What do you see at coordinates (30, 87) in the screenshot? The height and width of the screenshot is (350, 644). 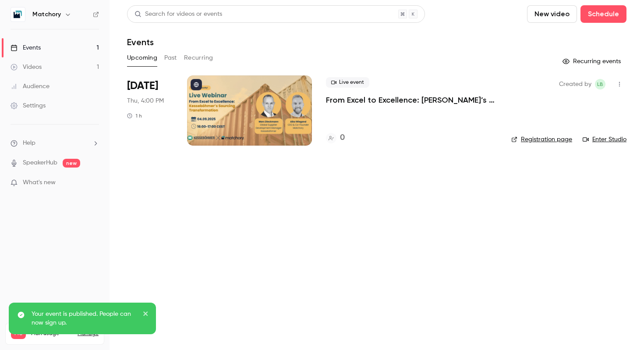 I see `div: Audience` at bounding box center [30, 87].